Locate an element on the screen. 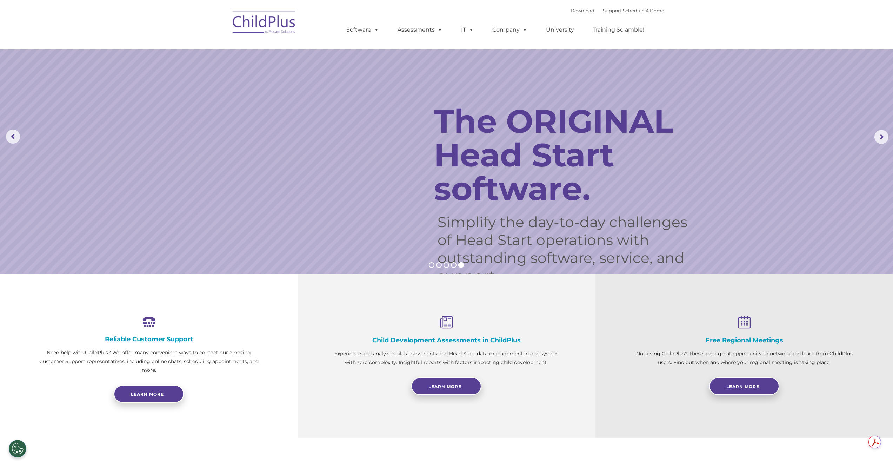  a: Support is located at coordinates (612, 11).